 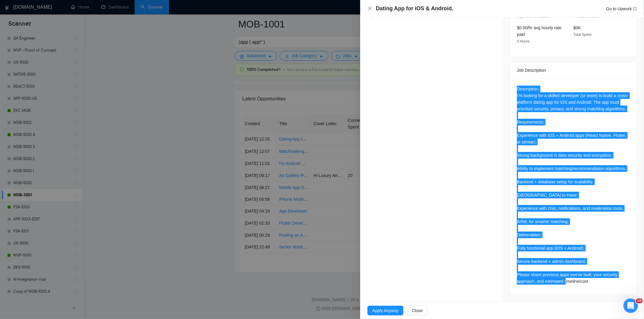 What do you see at coordinates (370, 9) in the screenshot?
I see `span: close` at bounding box center [370, 9].